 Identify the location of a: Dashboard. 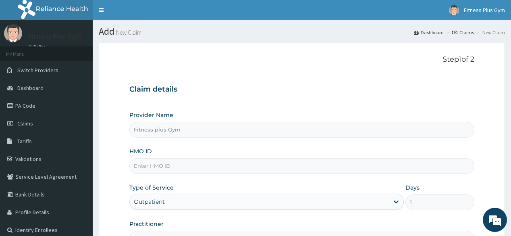
(429, 32).